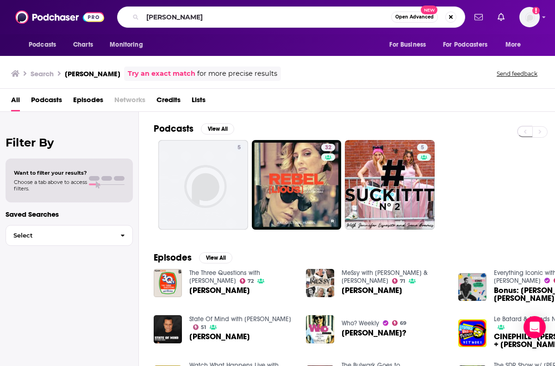 The width and height of the screenshot is (555, 366). Describe the element at coordinates (83, 45) in the screenshot. I see `span: Charts` at that location.